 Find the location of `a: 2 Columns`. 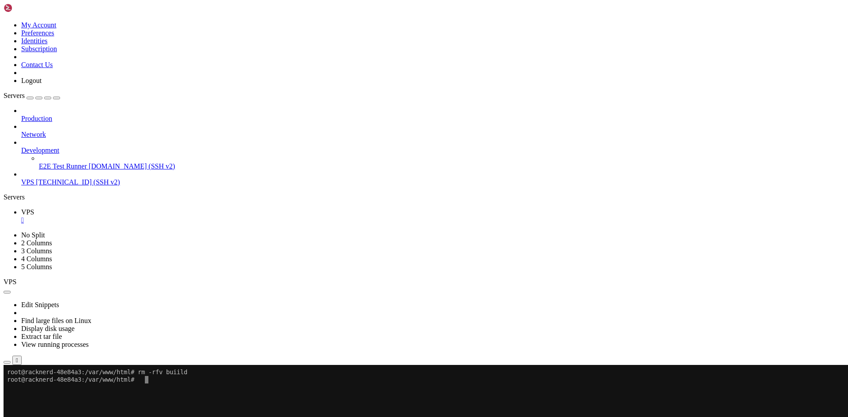

a: 2 Columns is located at coordinates (37, 243).